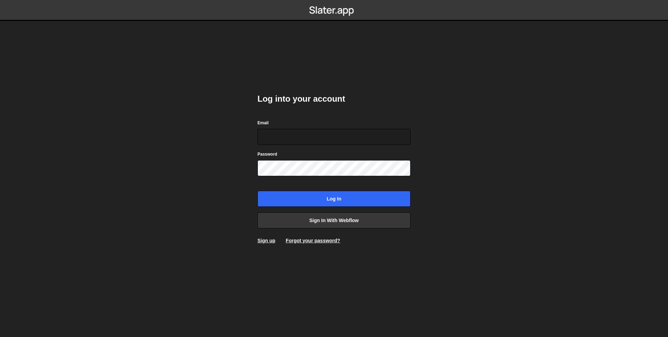 The width and height of the screenshot is (668, 337). Describe the element at coordinates (267, 154) in the screenshot. I see `label: Password` at that location.